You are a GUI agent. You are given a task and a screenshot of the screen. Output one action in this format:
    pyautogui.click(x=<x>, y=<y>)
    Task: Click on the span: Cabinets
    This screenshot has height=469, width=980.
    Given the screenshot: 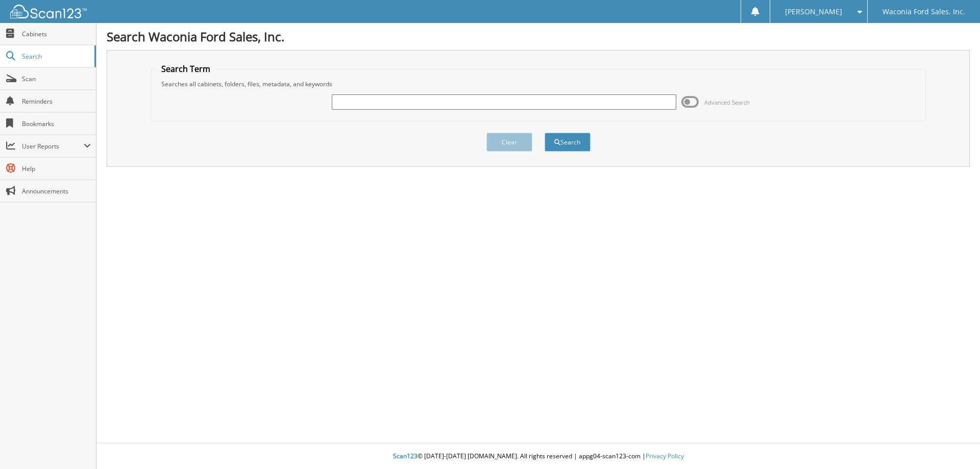 What is the action you would take?
    pyautogui.click(x=56, y=34)
    